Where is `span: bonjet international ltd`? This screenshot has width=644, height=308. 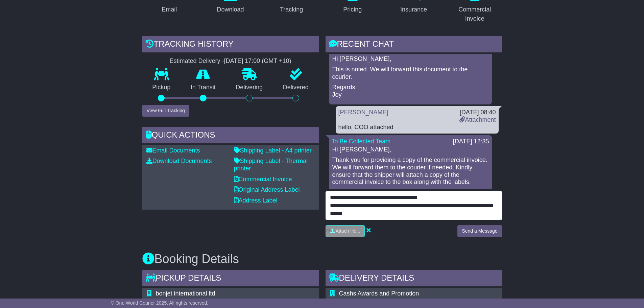
span: bonjet international ltd is located at coordinates (185, 293).